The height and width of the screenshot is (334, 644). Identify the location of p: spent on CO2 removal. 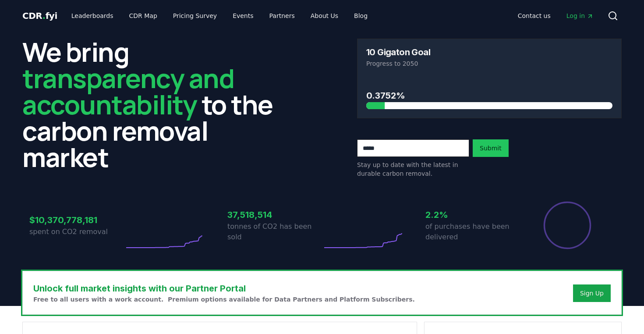
(76, 232).